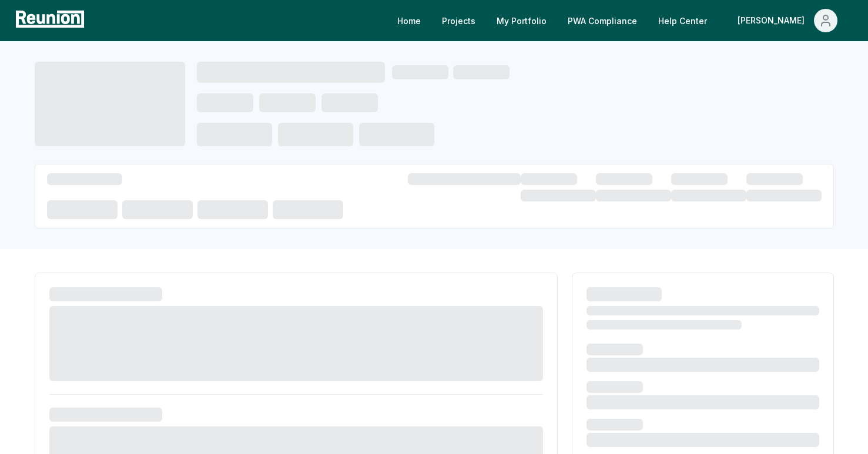 Image resolution: width=868 pixels, height=454 pixels. I want to click on a: Projects, so click(458, 21).